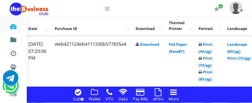 The height and width of the screenshot is (103, 252). Describe the element at coordinates (78, 99) in the screenshot. I see `a: Sub` at that location.